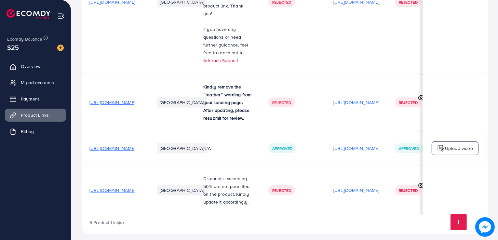  I want to click on span: Ecomdy Balance, so click(25, 39).